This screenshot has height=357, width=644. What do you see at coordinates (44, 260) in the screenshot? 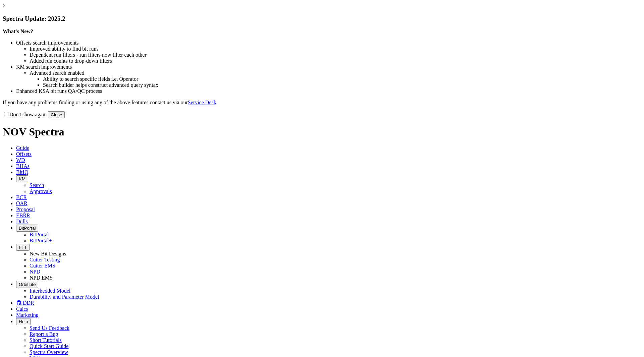
I see `a: Cutter Testing` at bounding box center [44, 260].